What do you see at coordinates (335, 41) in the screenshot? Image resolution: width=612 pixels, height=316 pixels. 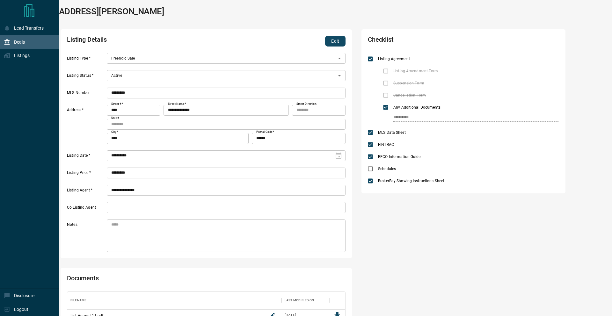 I see `button: Edit` at bounding box center [335, 41].